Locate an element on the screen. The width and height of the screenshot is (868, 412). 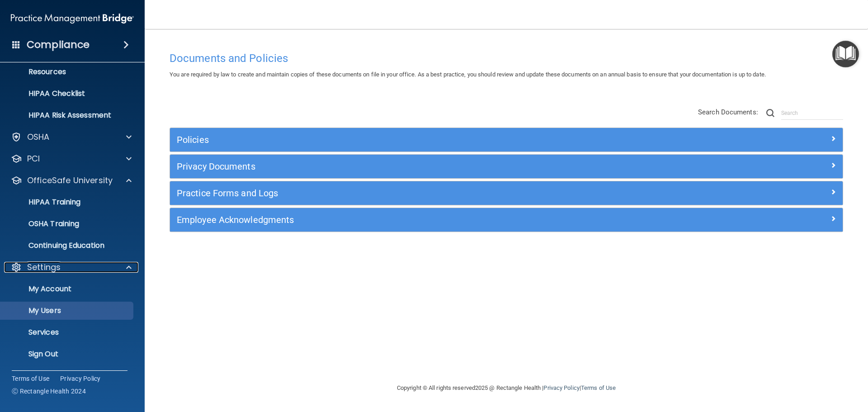
a: Settings is located at coordinates (71, 267).